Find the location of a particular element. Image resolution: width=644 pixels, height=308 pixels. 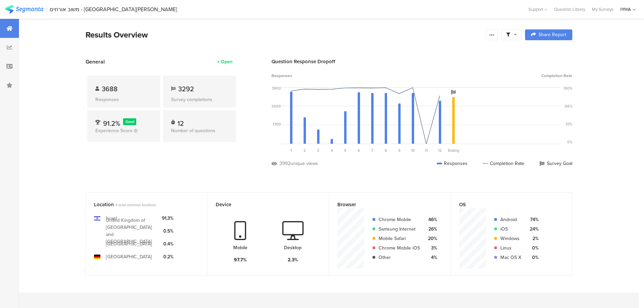

div: Mobile Safari is located at coordinates (399, 238).